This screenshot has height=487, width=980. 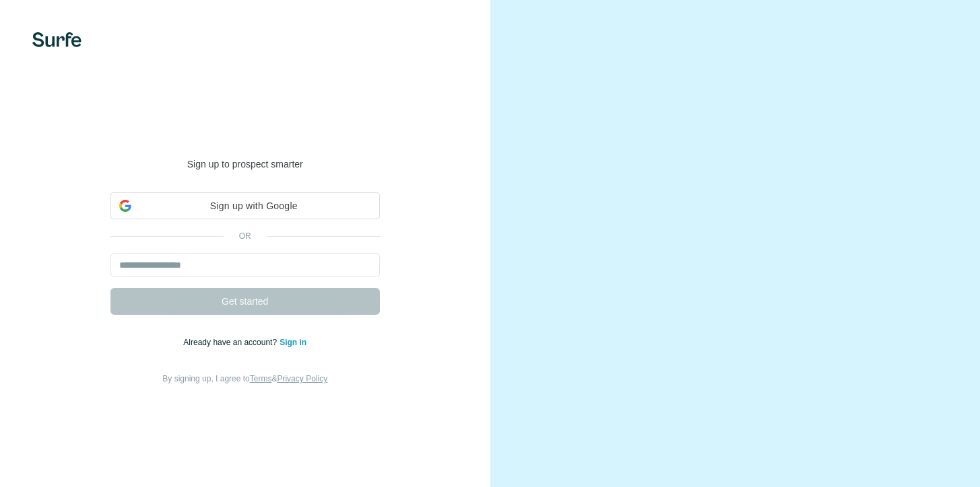 What do you see at coordinates (244, 379) in the screenshot?
I see `span: By signing up, I agree to &` at bounding box center [244, 379].